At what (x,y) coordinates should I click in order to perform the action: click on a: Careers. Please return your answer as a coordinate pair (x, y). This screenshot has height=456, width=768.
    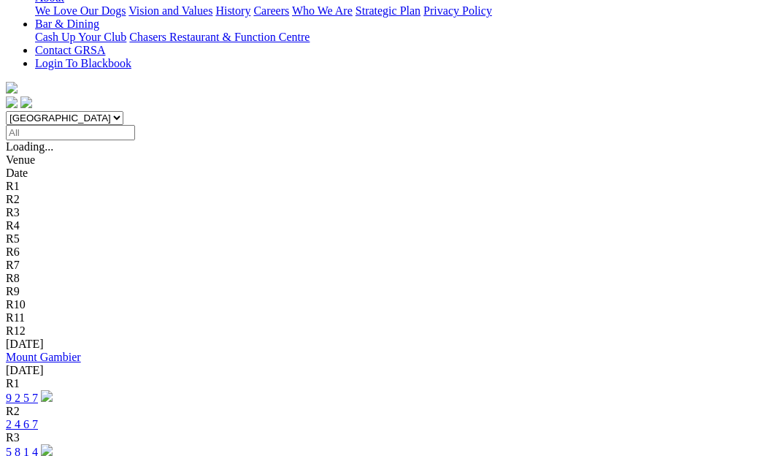
    Looking at the image, I should click on (271, 10).